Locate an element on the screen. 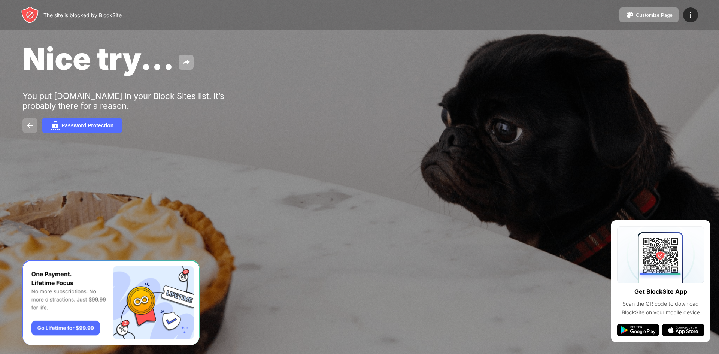 The image size is (719, 354). img: header-logo.svg is located at coordinates (30, 15).